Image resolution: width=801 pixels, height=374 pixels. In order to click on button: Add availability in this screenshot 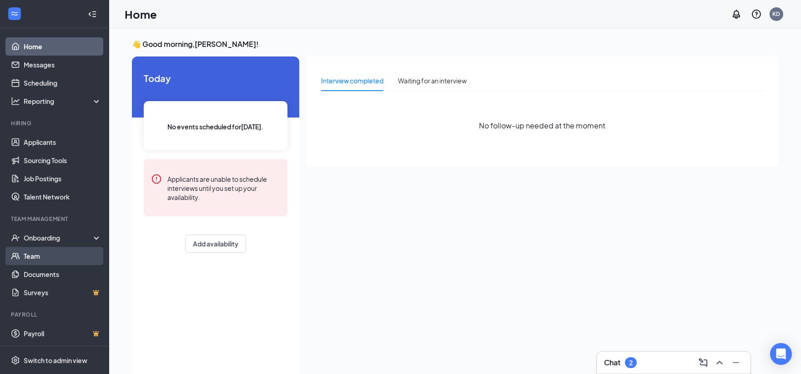, I will do `click(216, 243)`.